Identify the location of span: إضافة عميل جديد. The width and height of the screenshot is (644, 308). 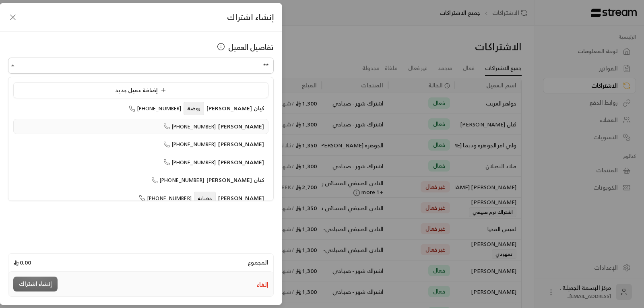
(142, 90).